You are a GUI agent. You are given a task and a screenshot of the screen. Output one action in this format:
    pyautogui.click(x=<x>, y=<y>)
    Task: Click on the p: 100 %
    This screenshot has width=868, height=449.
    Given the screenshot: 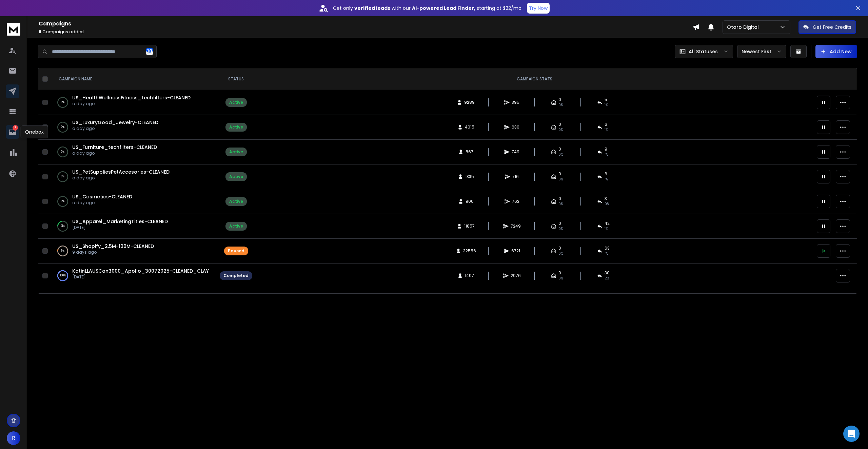 What is the action you would take?
    pyautogui.click(x=63, y=276)
    